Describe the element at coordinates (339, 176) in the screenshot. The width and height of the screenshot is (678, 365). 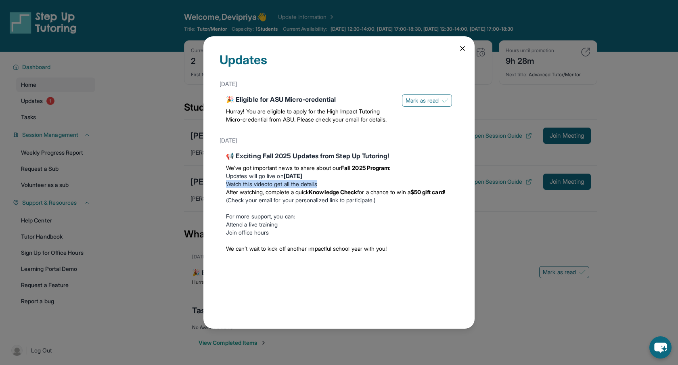
I see `li: Updates will go live on` at that location.